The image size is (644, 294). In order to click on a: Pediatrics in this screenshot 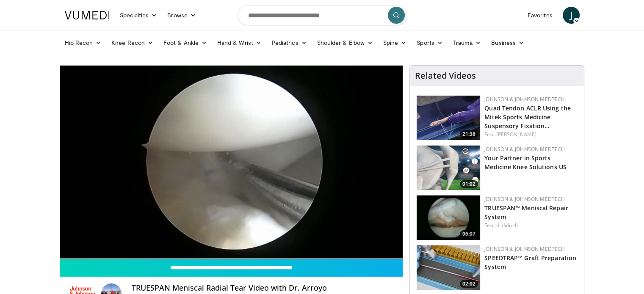, I will do `click(289, 43)`.